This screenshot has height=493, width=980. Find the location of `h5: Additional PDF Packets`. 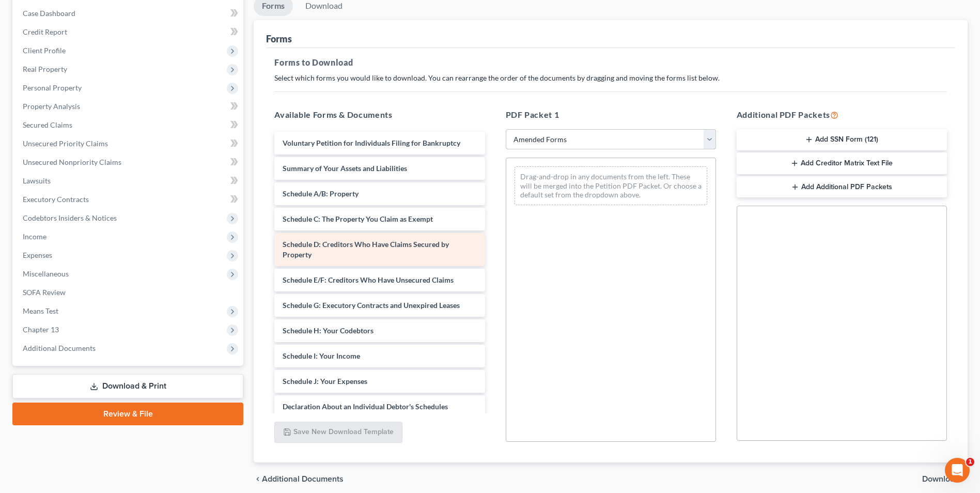

h5: Additional PDF Packets is located at coordinates (841, 115).